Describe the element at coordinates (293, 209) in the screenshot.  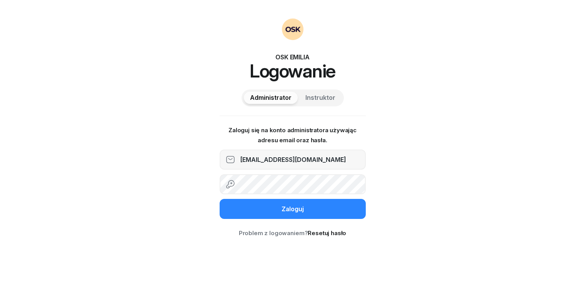
I see `button: Zaloguj` at that location.